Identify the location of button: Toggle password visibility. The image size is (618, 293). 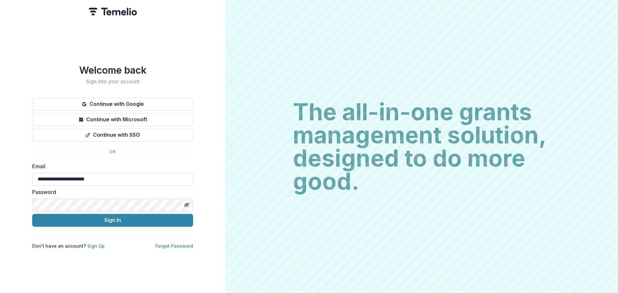
(187, 205).